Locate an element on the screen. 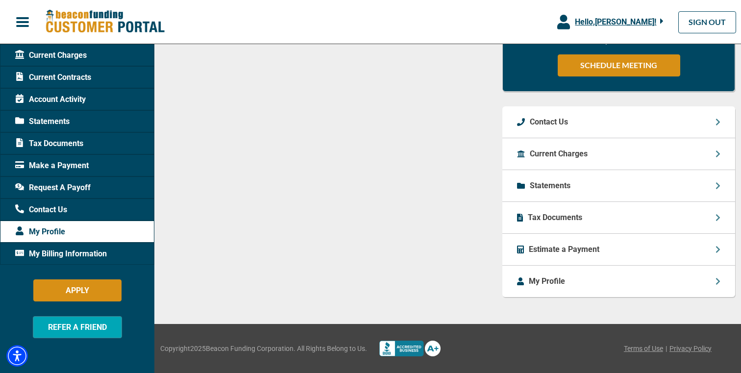  p: Tax Documents is located at coordinates (555, 218).